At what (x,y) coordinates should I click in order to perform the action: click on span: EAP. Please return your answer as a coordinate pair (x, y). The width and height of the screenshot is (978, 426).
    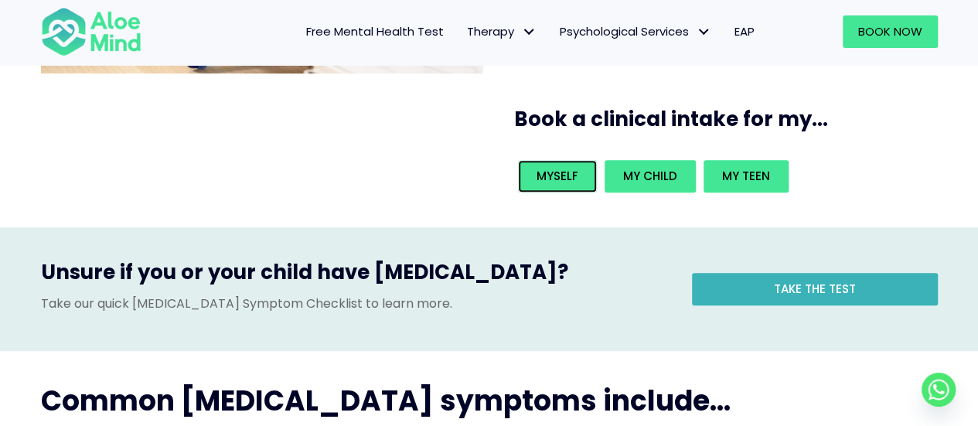
    Looking at the image, I should click on (744, 31).